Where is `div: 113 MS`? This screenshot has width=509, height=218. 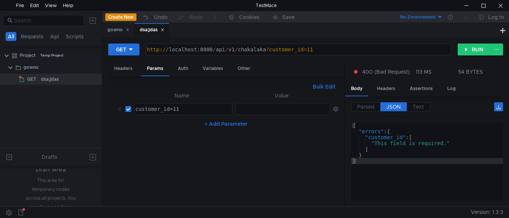 div: 113 MS is located at coordinates (424, 72).